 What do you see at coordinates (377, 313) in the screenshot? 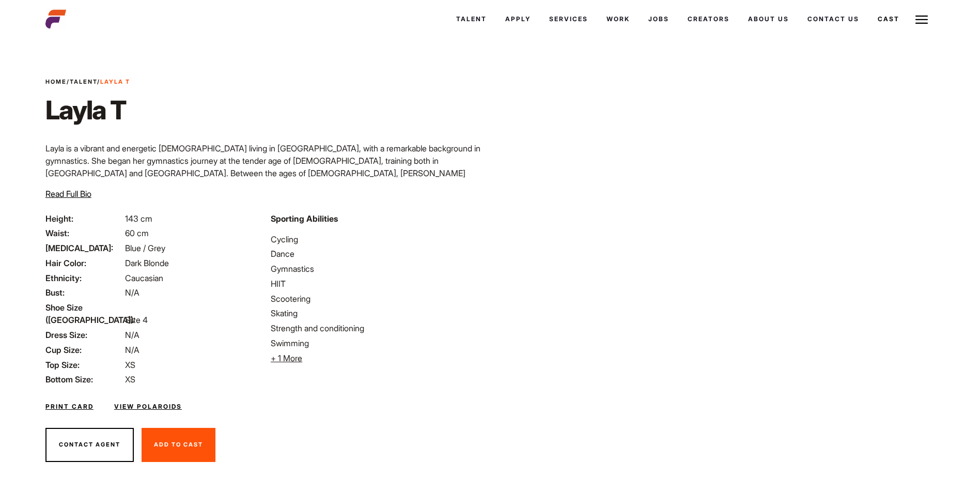
I see `li: Skating` at bounding box center [377, 313].